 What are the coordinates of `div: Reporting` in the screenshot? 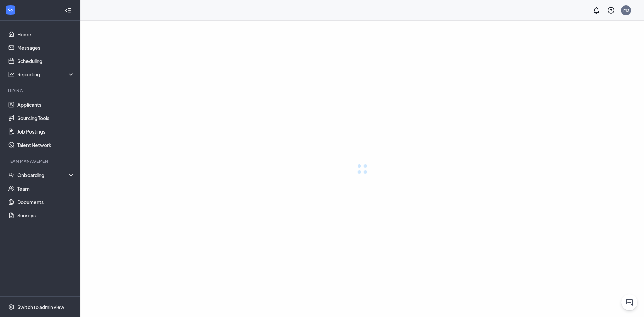 It's located at (46, 75).